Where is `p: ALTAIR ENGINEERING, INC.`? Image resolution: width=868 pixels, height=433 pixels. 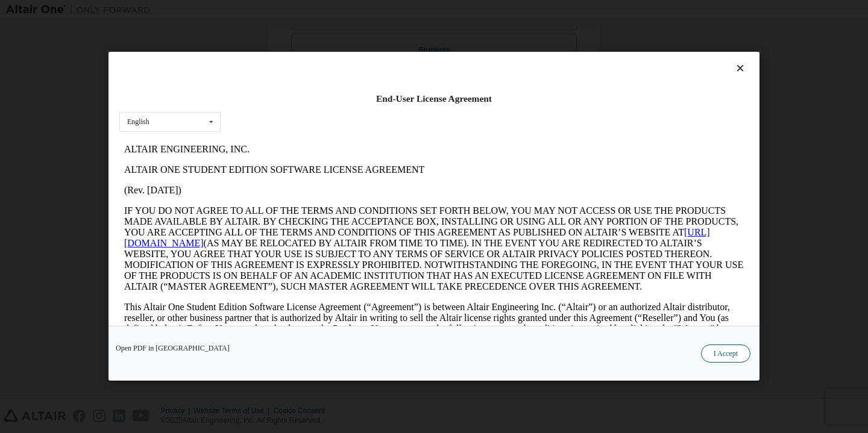 p: ALTAIR ENGINEERING, INC. is located at coordinates (315, 10).